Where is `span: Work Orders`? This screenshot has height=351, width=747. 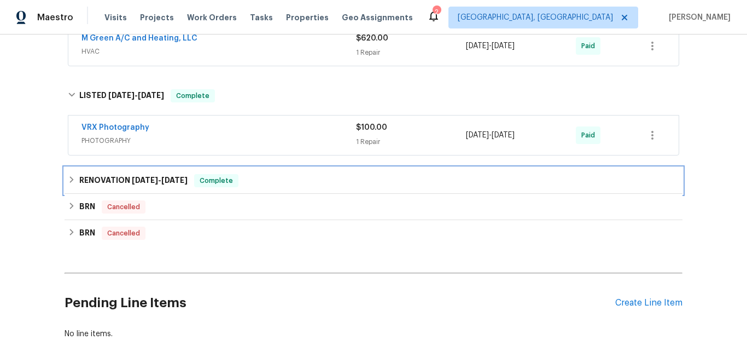 span: Work Orders is located at coordinates (212, 18).